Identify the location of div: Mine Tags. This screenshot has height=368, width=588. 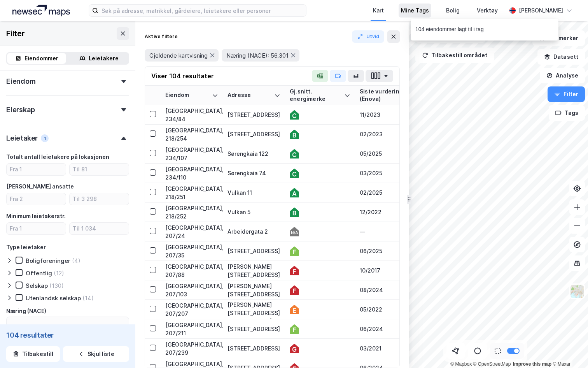
(415, 11).